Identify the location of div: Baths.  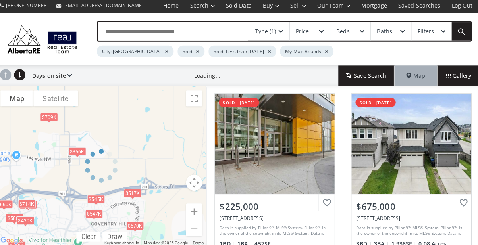
(384, 34).